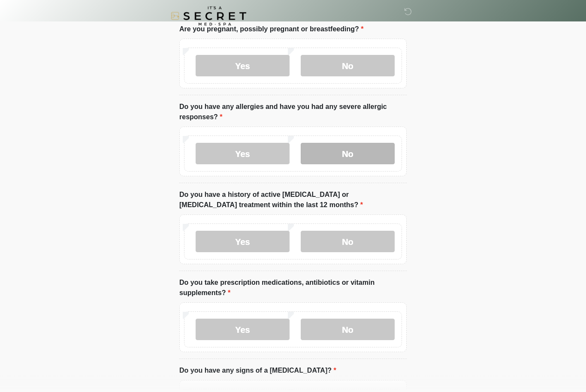  What do you see at coordinates (293, 112) in the screenshot?
I see `label: Do you have any allergies and have you had any severe allergic responses?` at bounding box center [293, 112].